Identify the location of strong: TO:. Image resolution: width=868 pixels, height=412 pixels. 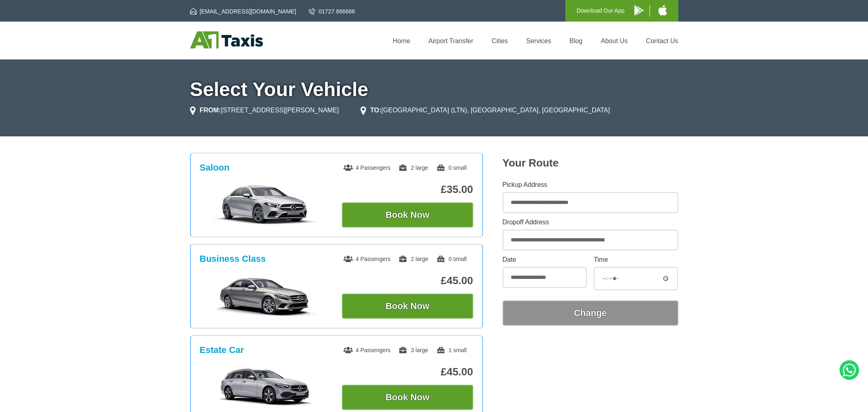
(376, 110).